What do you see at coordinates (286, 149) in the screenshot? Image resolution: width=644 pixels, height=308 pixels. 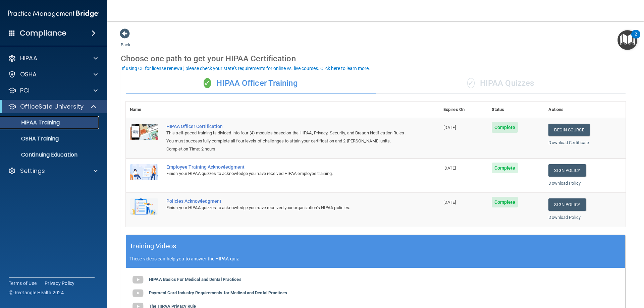 I see `div: Completion Time: 2 hours` at bounding box center [286, 149].